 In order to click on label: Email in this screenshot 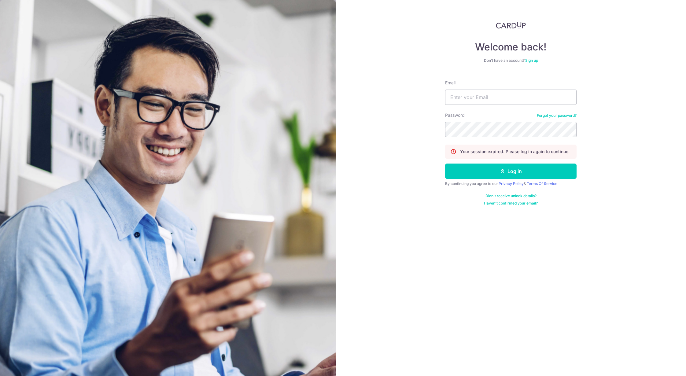, I will do `click(450, 83)`.